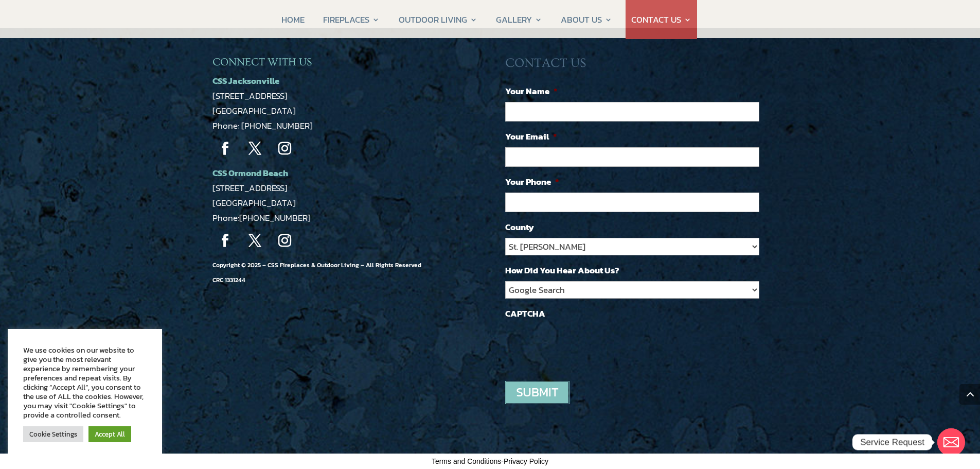  What do you see at coordinates (110, 434) in the screenshot?
I see `a: Accept All` at bounding box center [110, 434].